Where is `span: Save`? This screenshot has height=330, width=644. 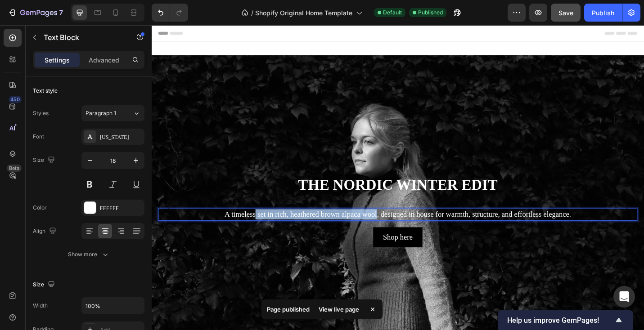 span: Save is located at coordinates (566, 12).